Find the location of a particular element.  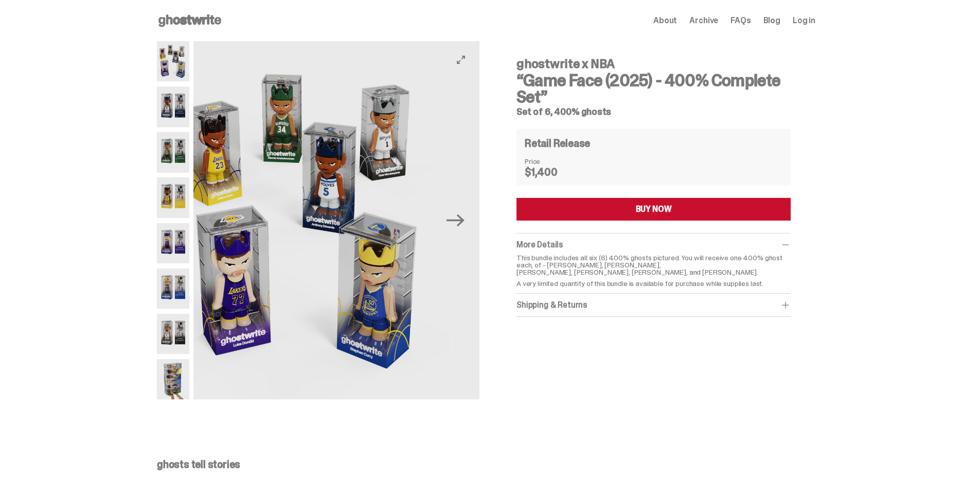

div: BUY NOW is located at coordinates (654, 209).